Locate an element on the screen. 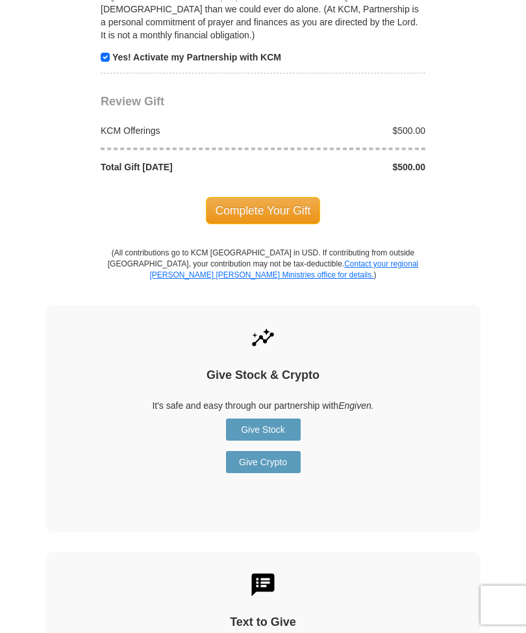 The image size is (526, 633). a: Give Crypto is located at coordinates (263, 461).